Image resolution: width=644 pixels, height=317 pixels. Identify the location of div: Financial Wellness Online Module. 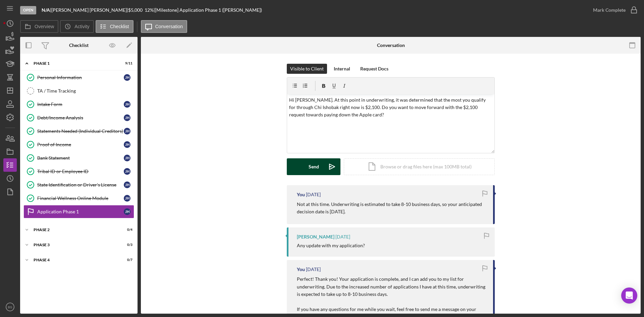
(80, 198).